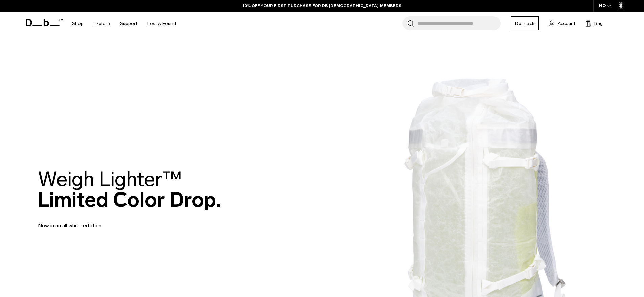 This screenshot has width=644, height=297. I want to click on a: Db Black, so click(525, 23).